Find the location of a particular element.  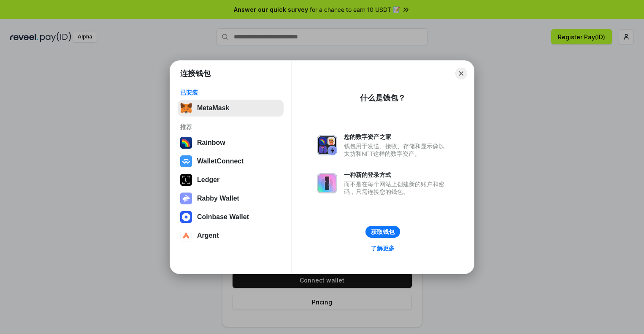

h1: 连接钱包 is located at coordinates (195, 74).